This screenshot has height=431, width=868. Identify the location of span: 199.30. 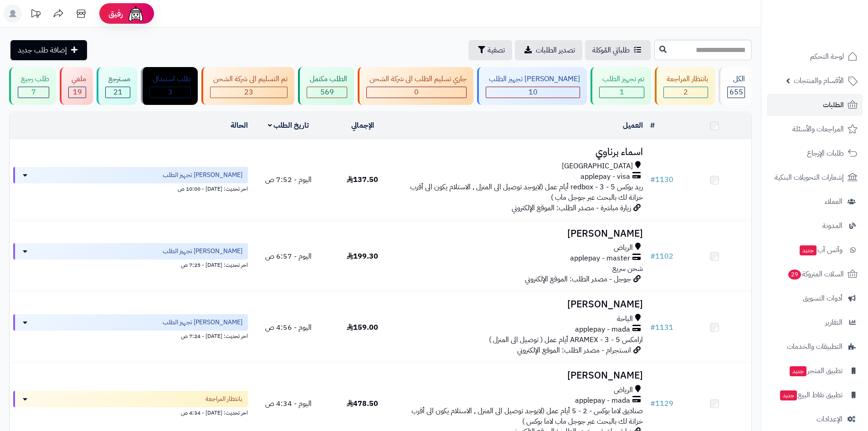
(362, 256).